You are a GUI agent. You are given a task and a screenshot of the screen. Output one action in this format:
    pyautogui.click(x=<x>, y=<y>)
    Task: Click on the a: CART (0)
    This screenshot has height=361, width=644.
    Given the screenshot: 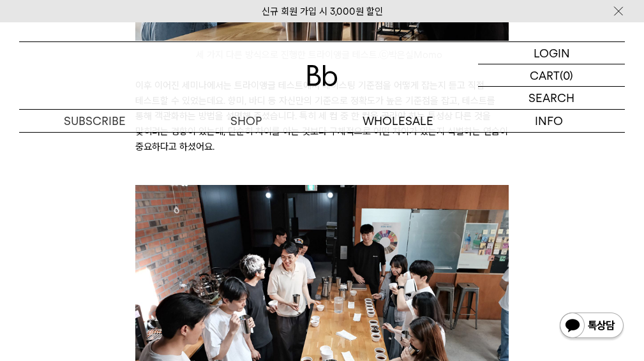 What is the action you would take?
    pyautogui.click(x=551, y=75)
    